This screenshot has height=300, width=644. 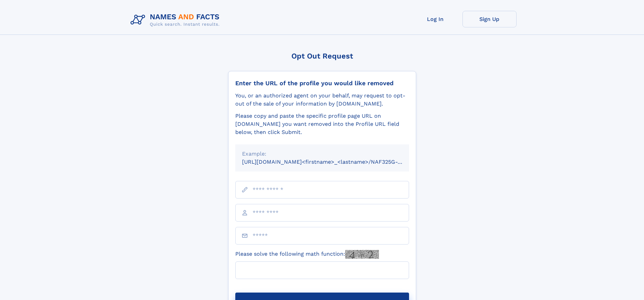 What do you see at coordinates (322, 56) in the screenshot?
I see `div: Opt Out Request` at bounding box center [322, 56].